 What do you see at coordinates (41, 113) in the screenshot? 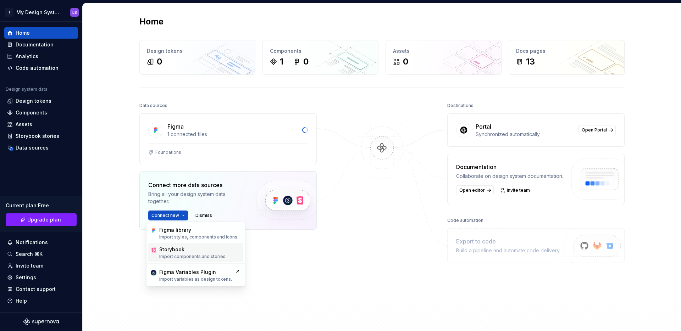
I see `a: Components` at bounding box center [41, 113].